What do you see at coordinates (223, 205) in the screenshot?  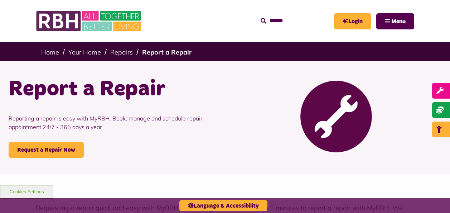 I see `button: Language & Accessibility` at bounding box center [223, 205].